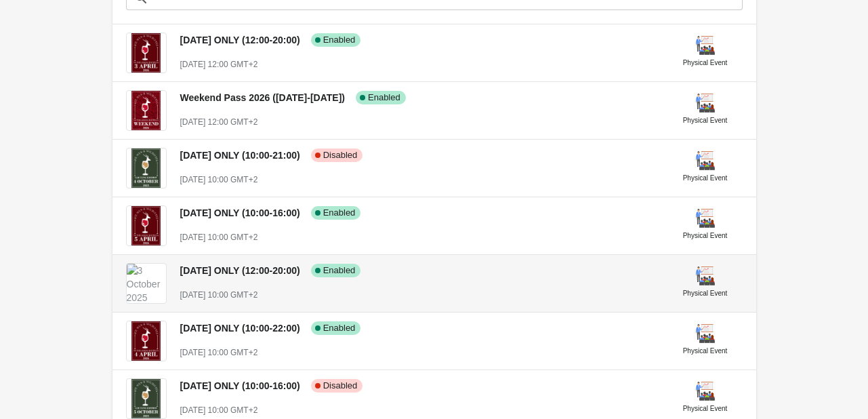 Image resolution: width=868 pixels, height=419 pixels. Describe the element at coordinates (146, 341) in the screenshot. I see `img: 4 April 2026 ONLY (10:00-22:00)` at that location.